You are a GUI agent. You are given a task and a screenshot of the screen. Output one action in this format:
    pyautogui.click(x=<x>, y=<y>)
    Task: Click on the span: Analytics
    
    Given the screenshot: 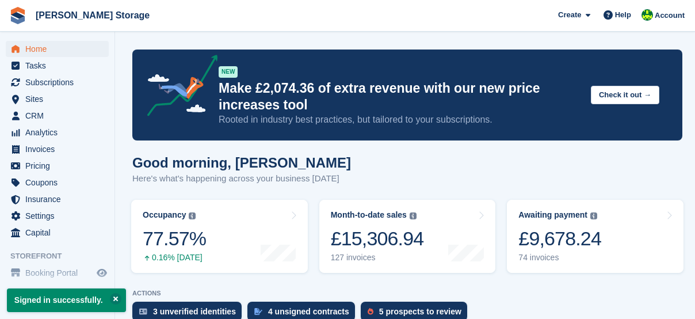 What is the action you would take?
    pyautogui.click(x=60, y=132)
    